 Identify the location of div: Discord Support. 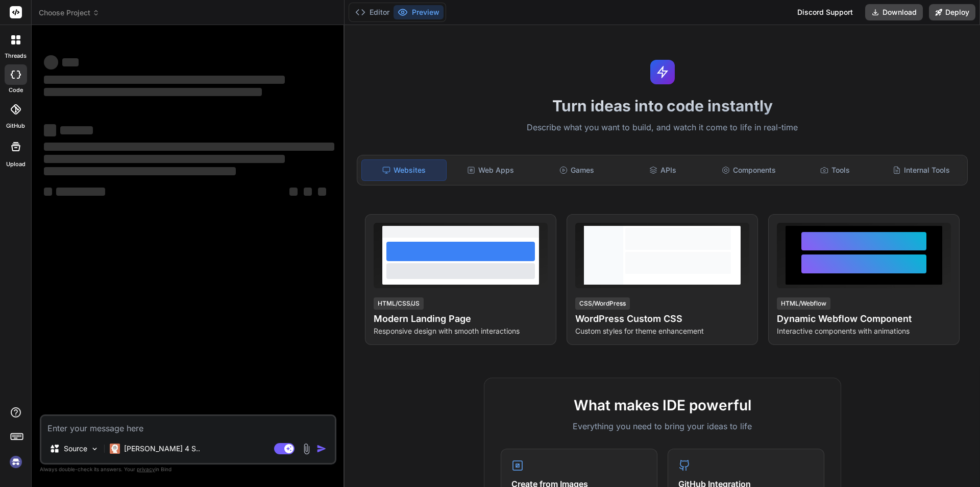
(825, 12).